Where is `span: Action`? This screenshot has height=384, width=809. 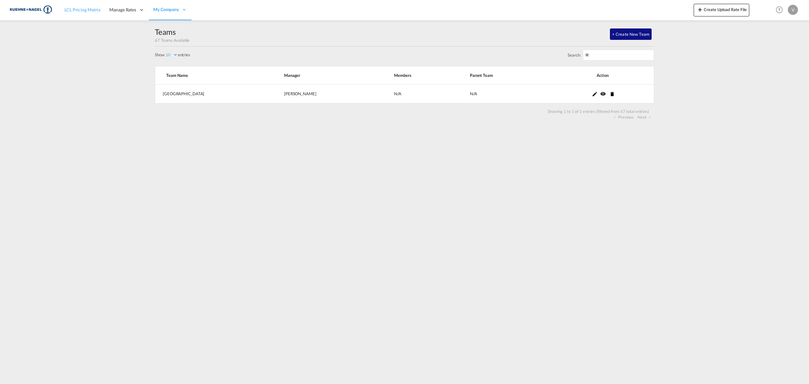 span: Action is located at coordinates (602, 75).